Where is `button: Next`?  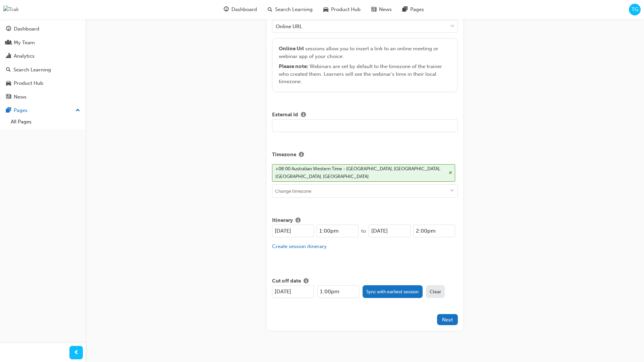 button: Next is located at coordinates (447, 319).